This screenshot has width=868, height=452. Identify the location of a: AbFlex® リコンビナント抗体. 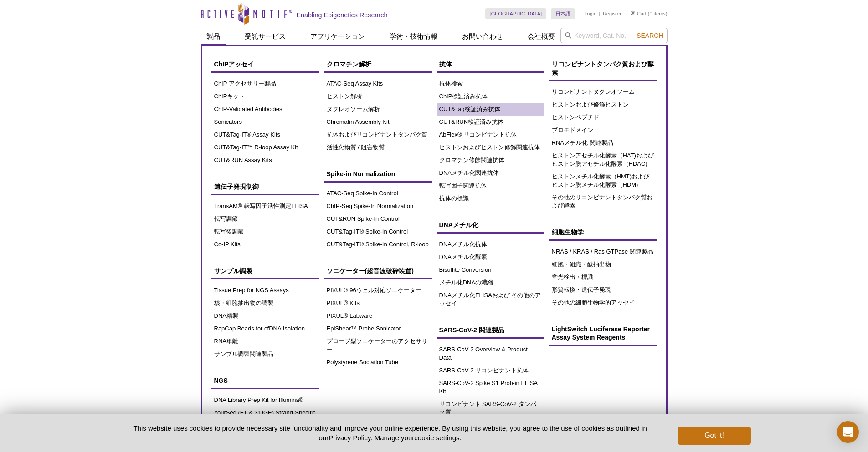
(490, 135).